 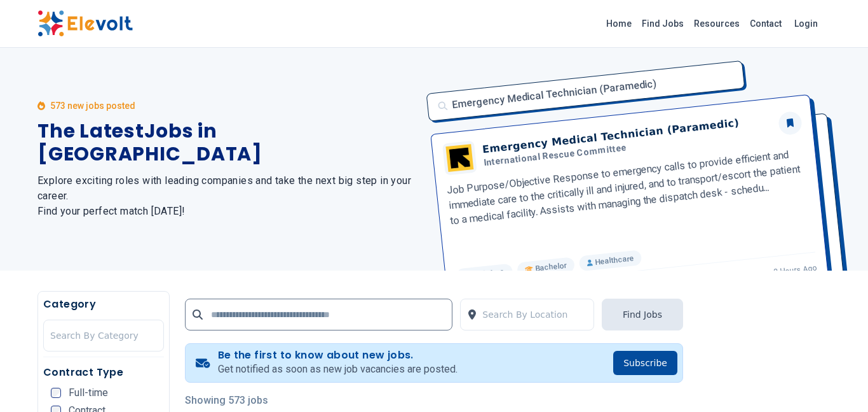 I want to click on a: Login, so click(x=806, y=24).